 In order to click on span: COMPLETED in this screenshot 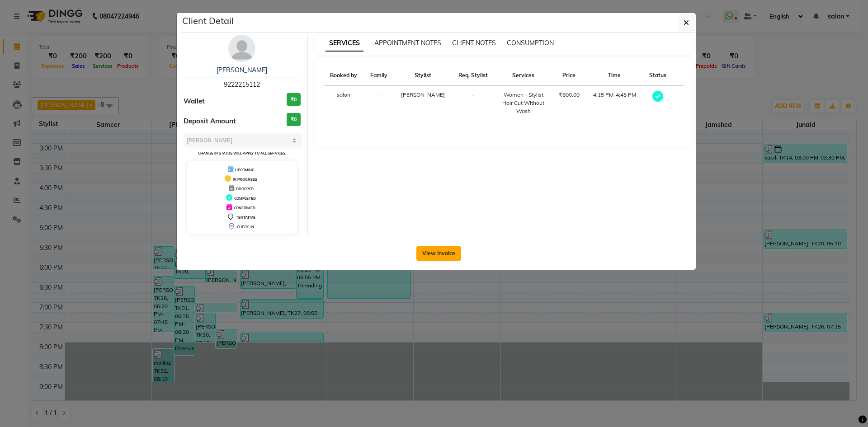, I will do `click(245, 198)`.